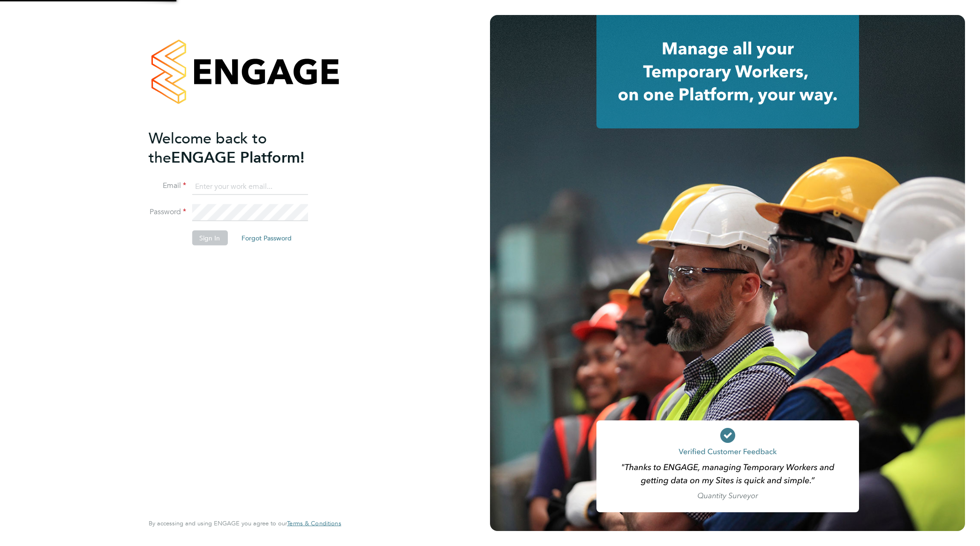  What do you see at coordinates (250, 186) in the screenshot?
I see `input: Enter your work email...` at bounding box center [250, 186].